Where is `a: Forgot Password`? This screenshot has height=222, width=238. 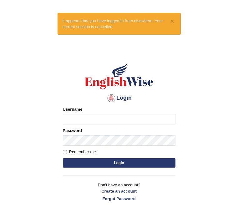
a: Forgot Password is located at coordinates (119, 199).